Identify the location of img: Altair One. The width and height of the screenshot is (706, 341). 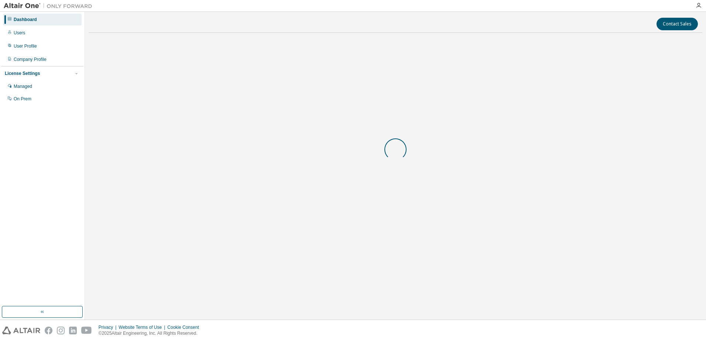
(50, 6).